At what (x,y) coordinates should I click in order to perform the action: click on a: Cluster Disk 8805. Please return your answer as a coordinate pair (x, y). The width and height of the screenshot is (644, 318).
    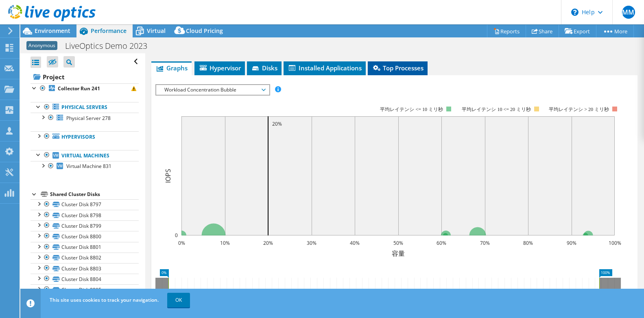
    Looking at the image, I should click on (85, 289).